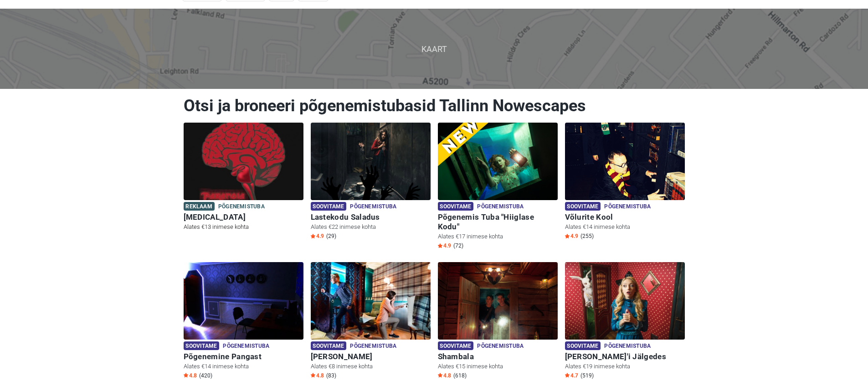 The width and height of the screenshot is (868, 387). What do you see at coordinates (587, 236) in the screenshot?
I see `span: (255)` at bounding box center [587, 236].